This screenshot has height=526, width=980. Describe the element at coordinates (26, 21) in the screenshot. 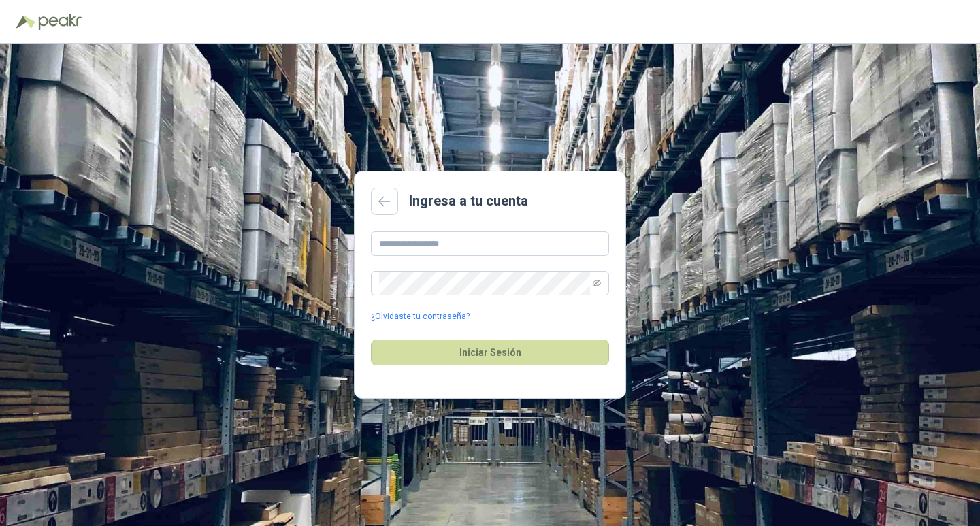

I see `img: Logo` at that location.